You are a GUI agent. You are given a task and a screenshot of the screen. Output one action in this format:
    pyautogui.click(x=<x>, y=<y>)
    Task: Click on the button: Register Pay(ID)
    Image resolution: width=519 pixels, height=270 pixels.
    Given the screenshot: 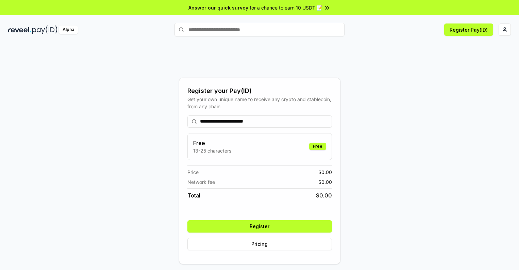 What is the action you would take?
    pyautogui.click(x=469, y=30)
    